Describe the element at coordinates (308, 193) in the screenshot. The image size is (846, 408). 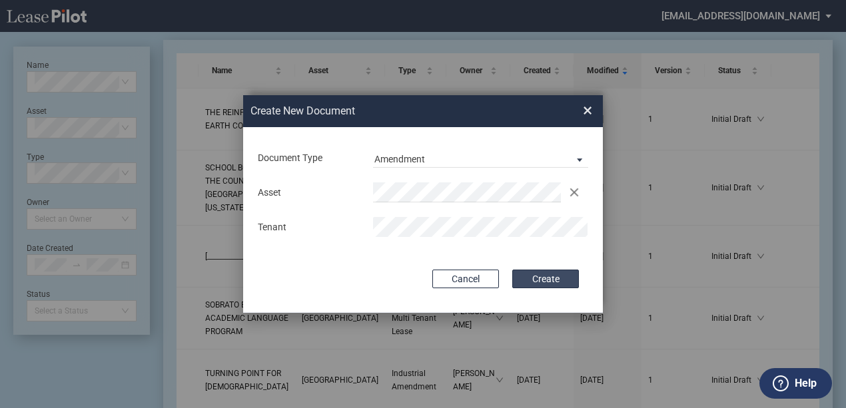
I see `div: Asset` at that location.